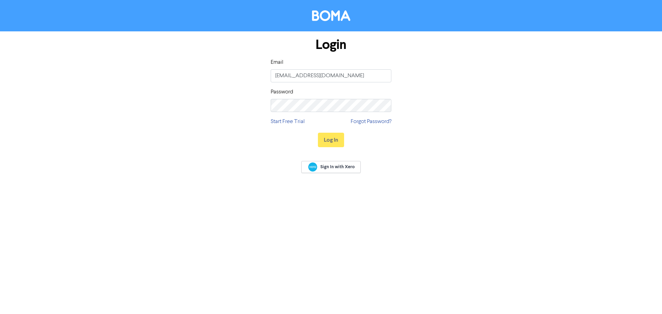  I want to click on label: Email, so click(277, 62).